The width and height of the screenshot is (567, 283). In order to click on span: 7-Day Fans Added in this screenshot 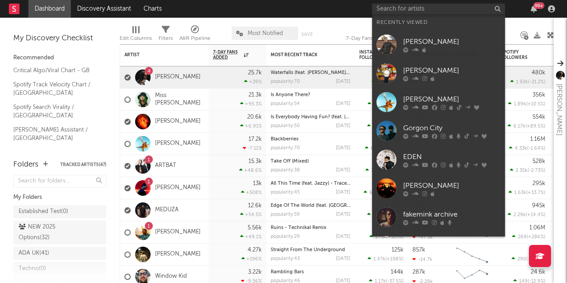, I will do `click(227, 55)`.